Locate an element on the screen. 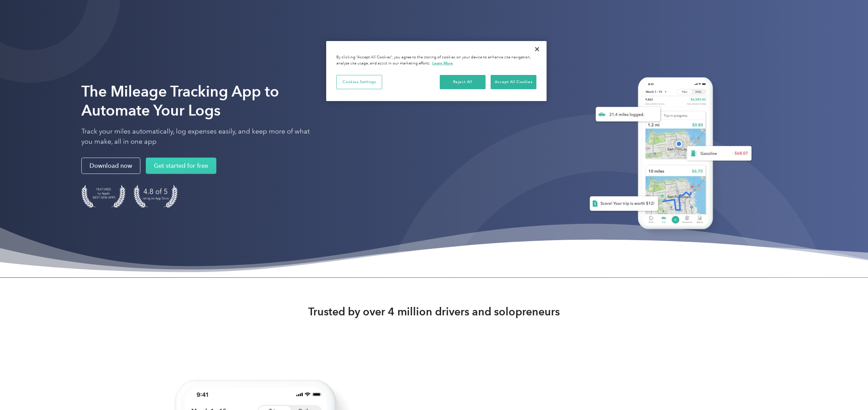 Image resolution: width=868 pixels, height=410 pixels. strong: The Mileage Tracking App to Automate Your Logs is located at coordinates (180, 100).